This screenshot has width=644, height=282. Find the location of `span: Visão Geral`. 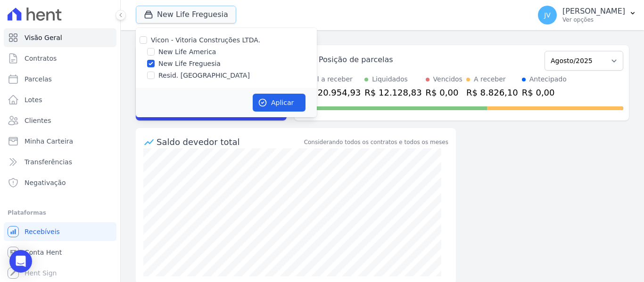

span: Visão Geral is located at coordinates (43, 37).